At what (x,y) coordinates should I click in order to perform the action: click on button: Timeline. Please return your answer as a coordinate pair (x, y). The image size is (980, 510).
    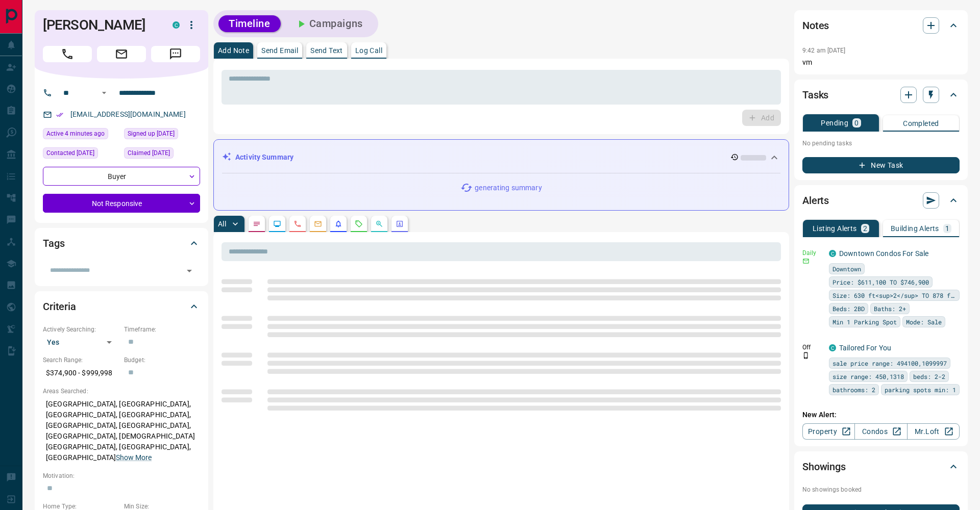
    Looking at the image, I should click on (250, 23).